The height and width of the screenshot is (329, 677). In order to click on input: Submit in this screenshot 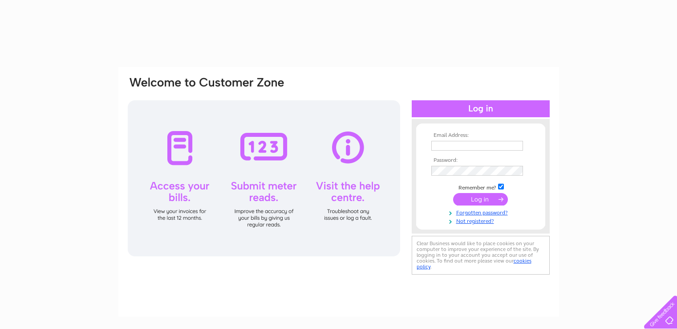, I will do `click(480, 199)`.